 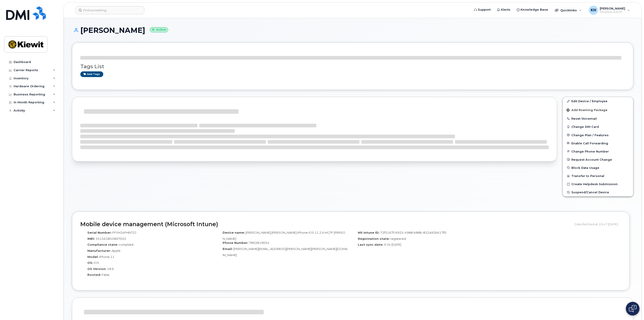 I want to click on span: iOS, so click(x=96, y=263).